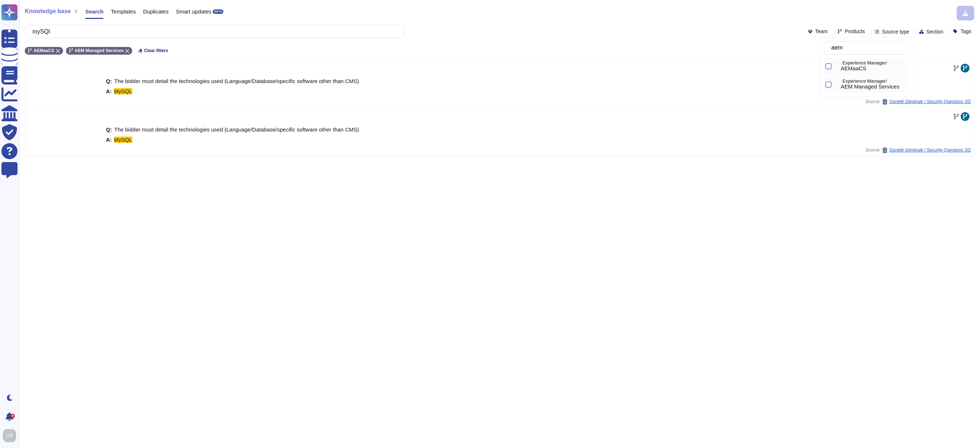 This screenshot has height=448, width=980. Describe the element at coordinates (194, 11) in the screenshot. I see `span: Smart updates` at that location.